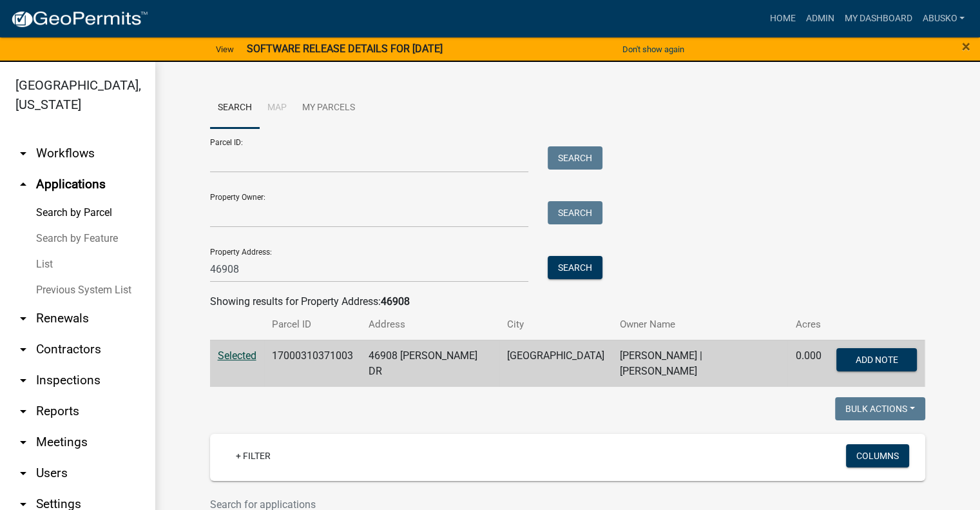 The image size is (980, 510). I want to click on th: Parcel ID, so click(312, 324).